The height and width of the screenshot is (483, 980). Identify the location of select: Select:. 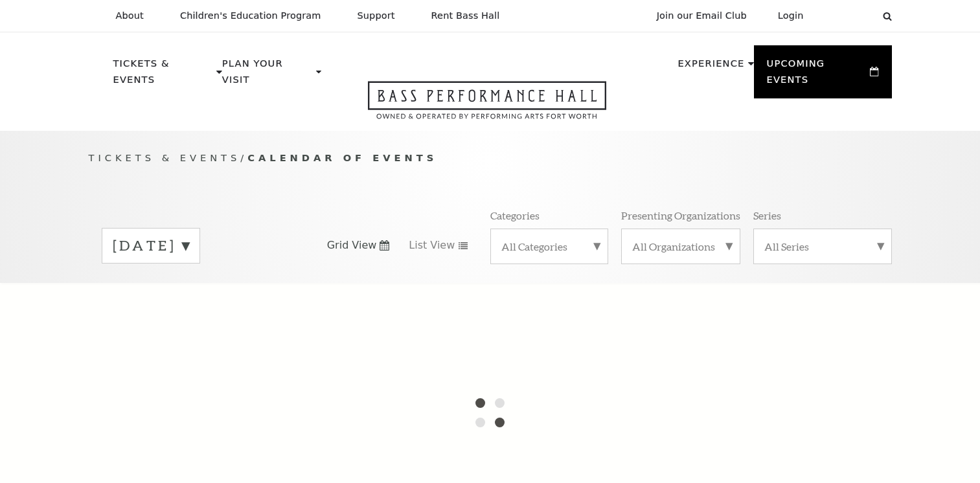
(847, 15).